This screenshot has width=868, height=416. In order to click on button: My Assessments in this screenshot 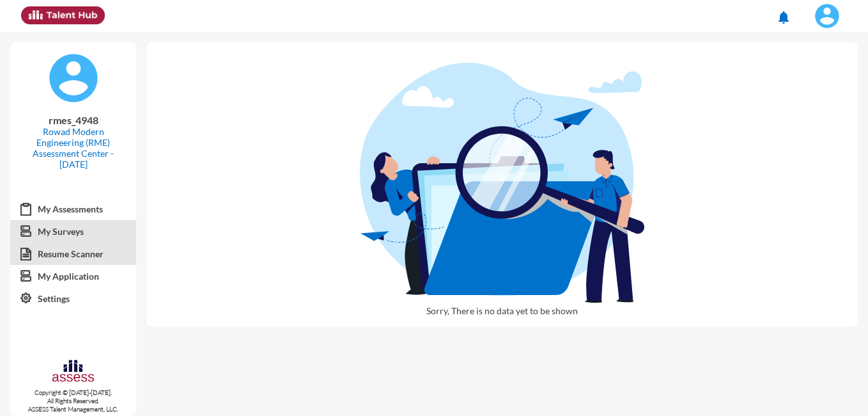, I will do `click(73, 209)`.